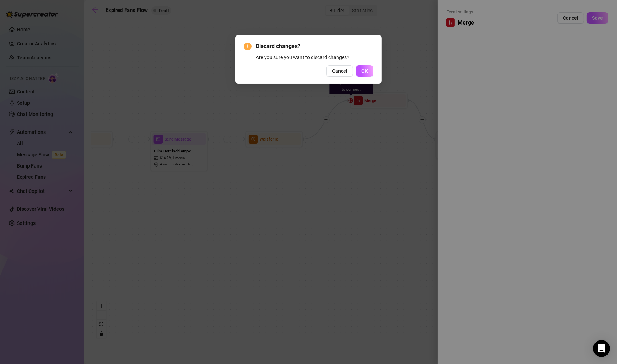 The image size is (617, 364). Describe the element at coordinates (340, 71) in the screenshot. I see `span: Cancel` at that location.